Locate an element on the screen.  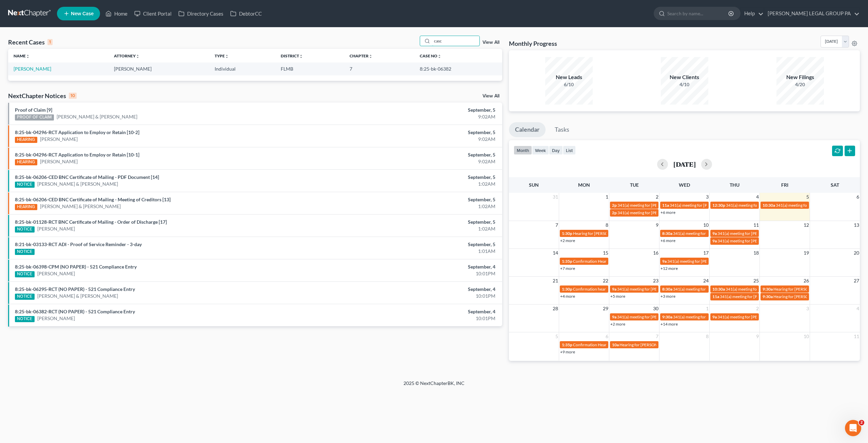
a: Calendar is located at coordinates (527, 129).